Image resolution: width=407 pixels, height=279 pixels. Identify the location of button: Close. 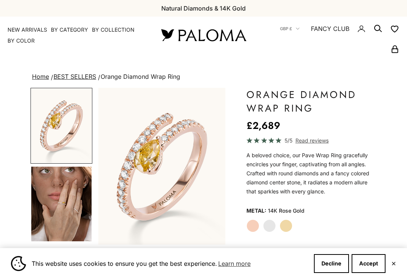
(393, 263).